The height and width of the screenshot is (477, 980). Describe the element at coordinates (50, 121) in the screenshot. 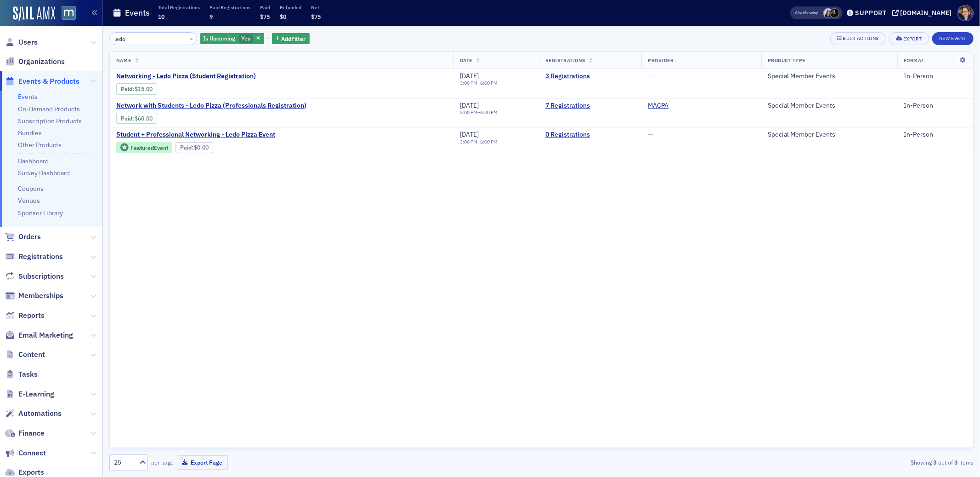

I see `a: Subscription Products` at that location.